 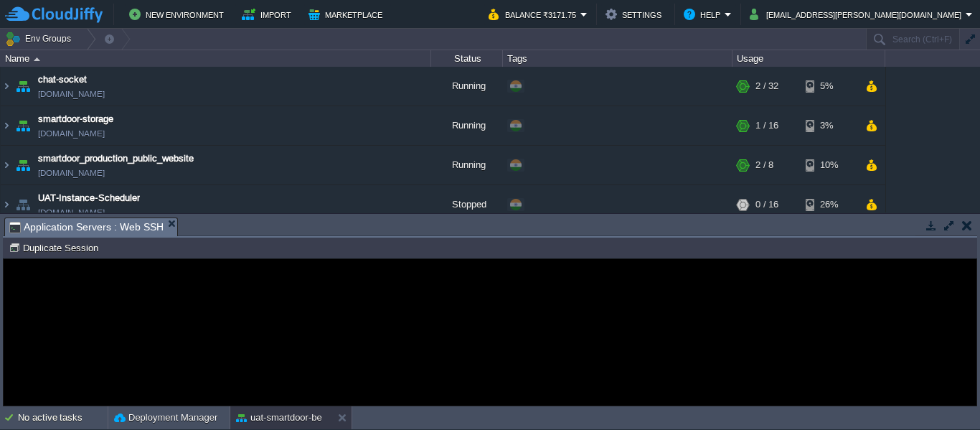 I want to click on a: chat-socket, so click(x=62, y=79).